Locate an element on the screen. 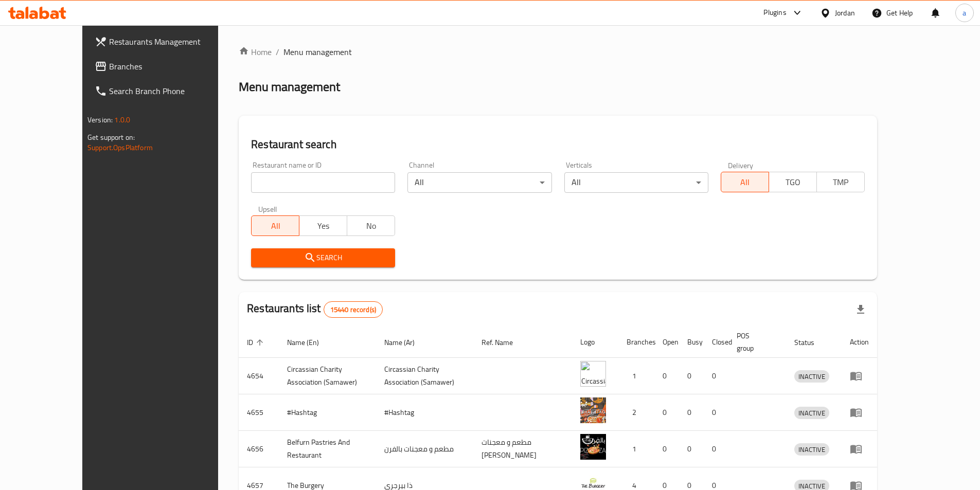  span: Status is located at coordinates (811, 343).